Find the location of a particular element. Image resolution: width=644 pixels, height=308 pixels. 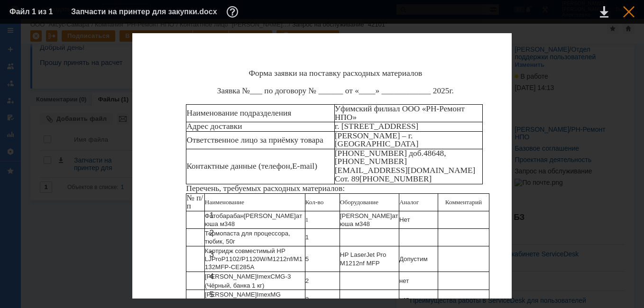

div: Закрыть окно (Esc) is located at coordinates (629, 12).